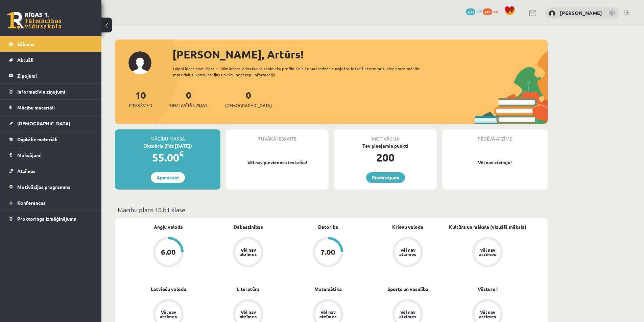 The width and height of the screenshot is (644, 322). Describe the element at coordinates (303, 72) in the screenshot. I see `div: Laipni lūgts savā Rīgas 1. Tālmācības vidusskolas skolnieka profilā. Šeit Tu vari redzēt tuvojošo...` at that location.